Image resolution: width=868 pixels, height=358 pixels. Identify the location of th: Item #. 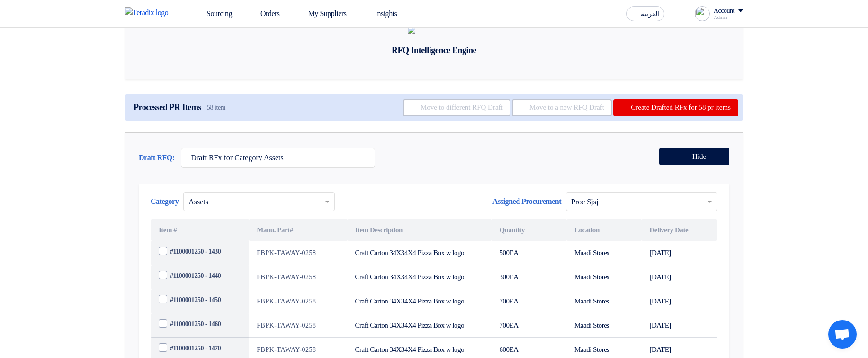
(200, 230).